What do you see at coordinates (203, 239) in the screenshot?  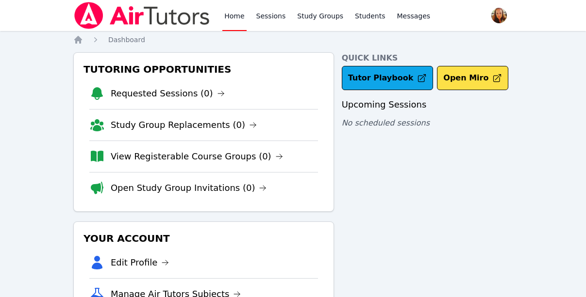 I see `h3: Your Account` at bounding box center [203, 239].